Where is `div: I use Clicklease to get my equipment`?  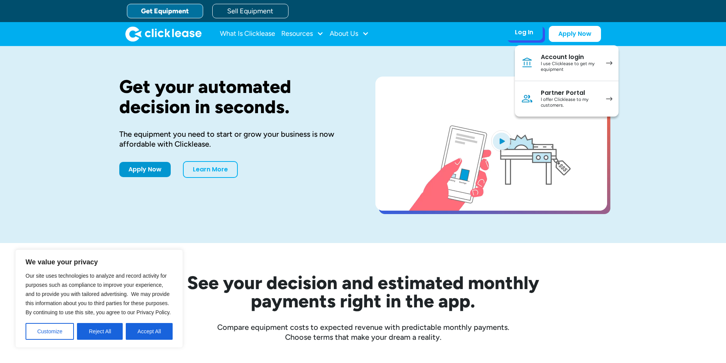 div: I use Clicklease to get my equipment is located at coordinates (569, 67).